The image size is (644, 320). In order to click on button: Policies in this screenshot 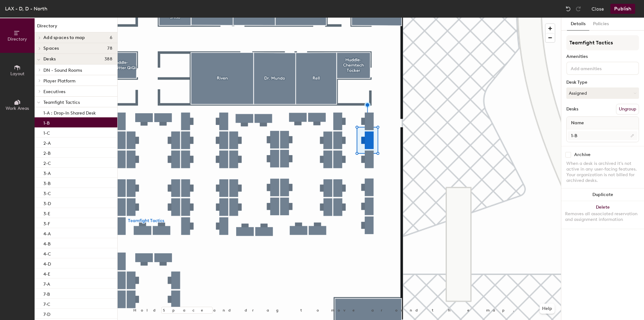, I will do `click(601, 24)`.